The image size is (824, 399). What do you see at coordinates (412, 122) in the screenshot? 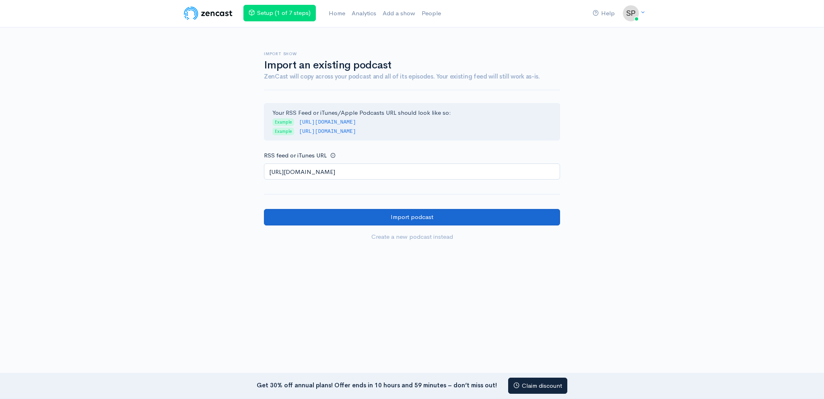
I see `div: Your RSS Feed or iTunes/Apple Podcasts URL should look like so:` at bounding box center [412, 122].